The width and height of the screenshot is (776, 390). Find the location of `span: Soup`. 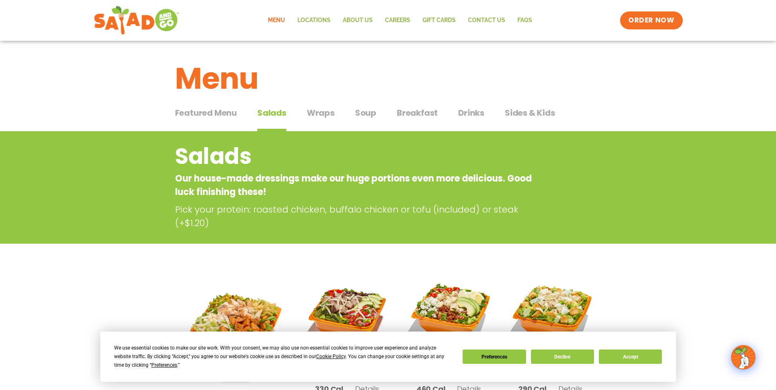

span: Soup is located at coordinates (366, 113).